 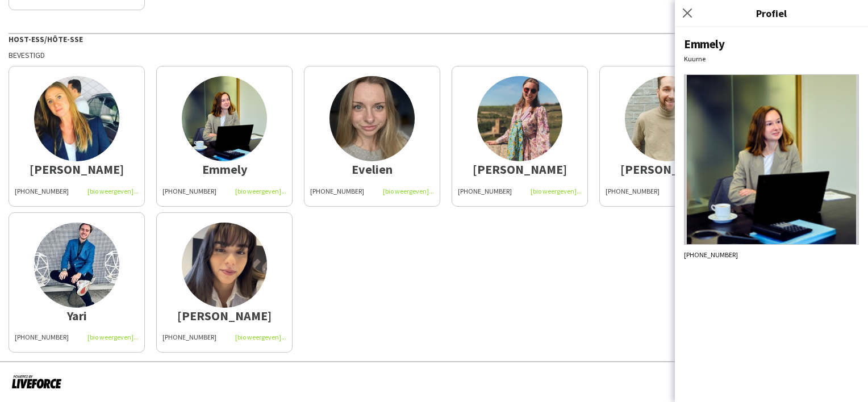 I want to click on img: thumb-1494c9e1-300a-4625-b0d1-33e9ad9845e9.png, so click(x=520, y=118).